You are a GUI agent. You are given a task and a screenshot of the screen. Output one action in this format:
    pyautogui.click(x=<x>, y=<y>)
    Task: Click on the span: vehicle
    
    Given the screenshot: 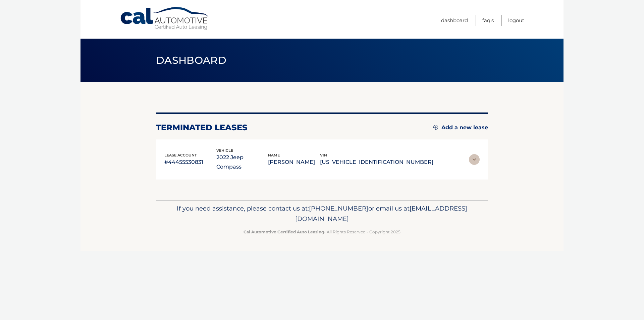 What is the action you would take?
    pyautogui.click(x=225, y=150)
    